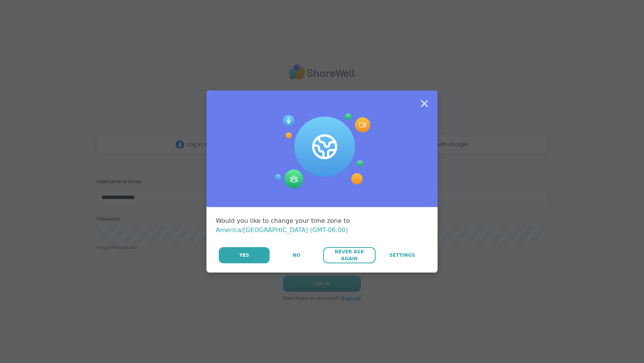 The width and height of the screenshot is (644, 363). Describe the element at coordinates (244, 255) in the screenshot. I see `span: Yes` at that location.